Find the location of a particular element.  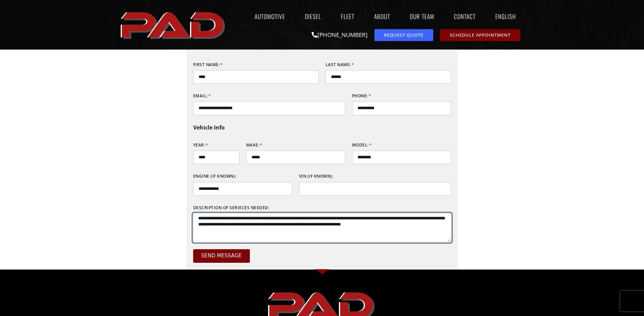

label: Description of services needed: is located at coordinates (231, 208).